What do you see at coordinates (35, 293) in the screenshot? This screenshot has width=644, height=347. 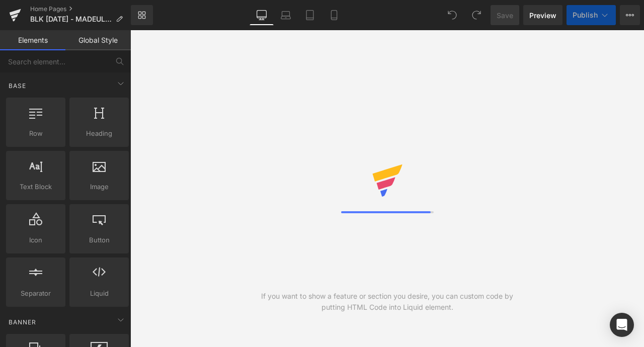 I see `span: Separator` at bounding box center [35, 293].